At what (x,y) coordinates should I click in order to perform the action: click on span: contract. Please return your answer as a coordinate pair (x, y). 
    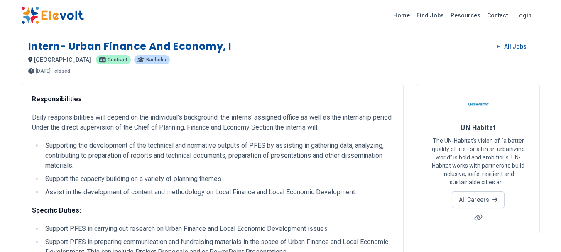
    Looking at the image, I should click on (117, 60).